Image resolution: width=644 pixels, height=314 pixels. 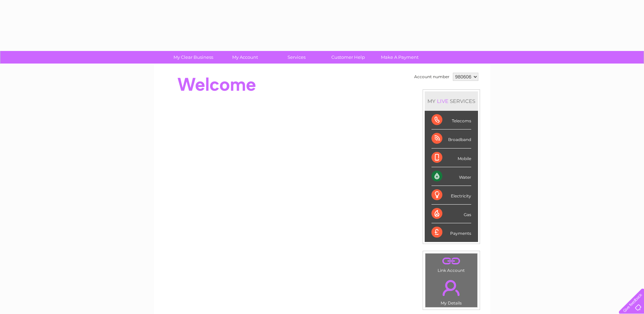 What do you see at coordinates (443, 101) in the screenshot?
I see `div: LIVE` at bounding box center [443, 101].